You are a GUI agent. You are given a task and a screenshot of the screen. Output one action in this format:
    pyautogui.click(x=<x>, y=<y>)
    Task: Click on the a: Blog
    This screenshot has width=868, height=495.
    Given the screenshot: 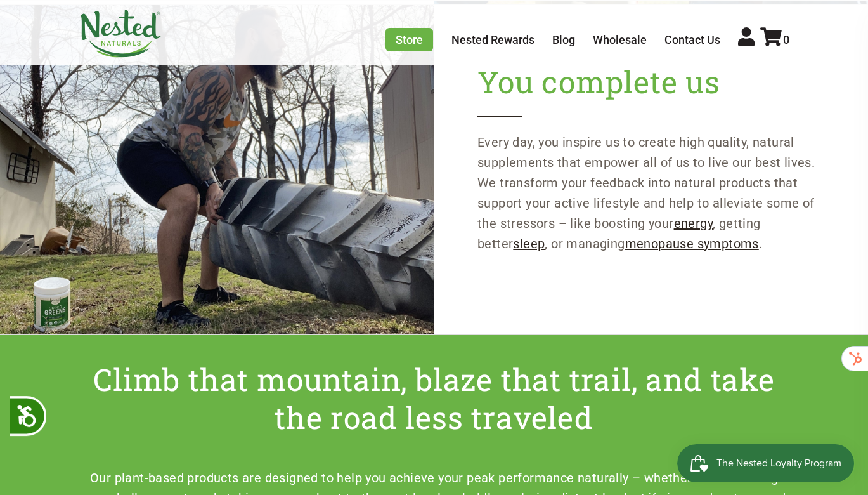 What is the action you would take?
    pyautogui.click(x=563, y=40)
    